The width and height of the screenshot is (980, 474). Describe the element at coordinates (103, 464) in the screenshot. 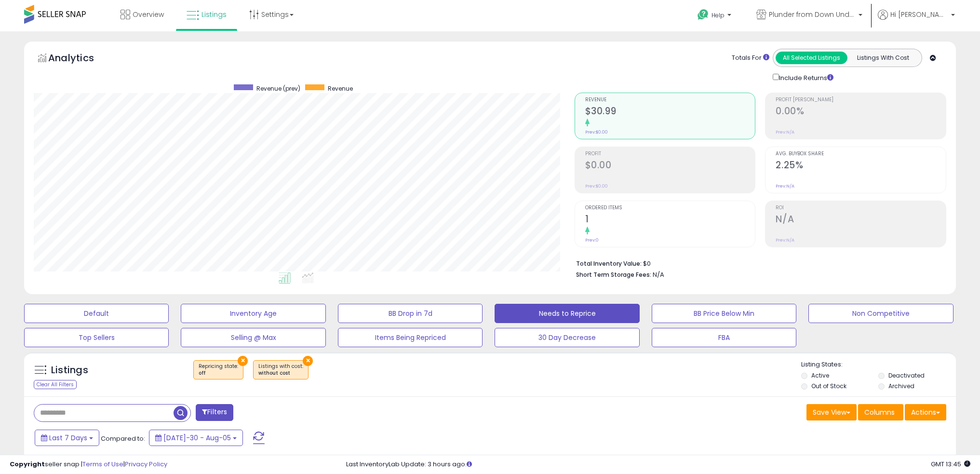

I see `a: Terms of Use` at that location.